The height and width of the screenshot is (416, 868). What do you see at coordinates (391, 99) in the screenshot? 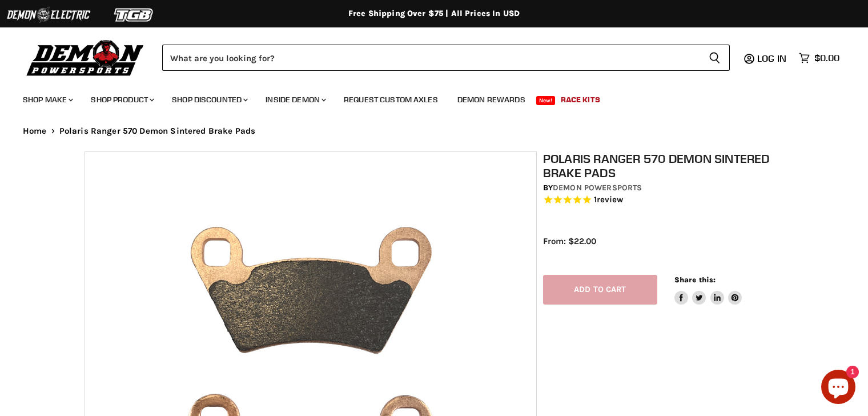
I see `a: Request Custom Axles` at bounding box center [391, 99].